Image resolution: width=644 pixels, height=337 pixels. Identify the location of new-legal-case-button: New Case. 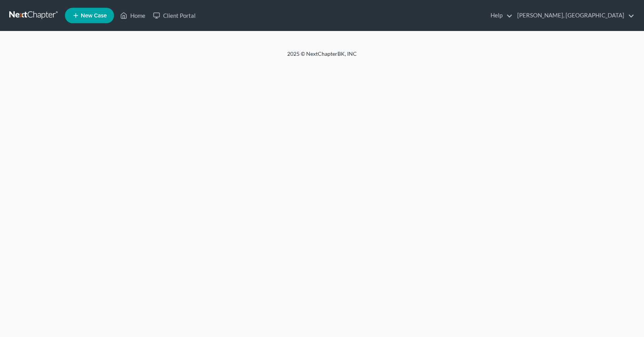
(89, 15).